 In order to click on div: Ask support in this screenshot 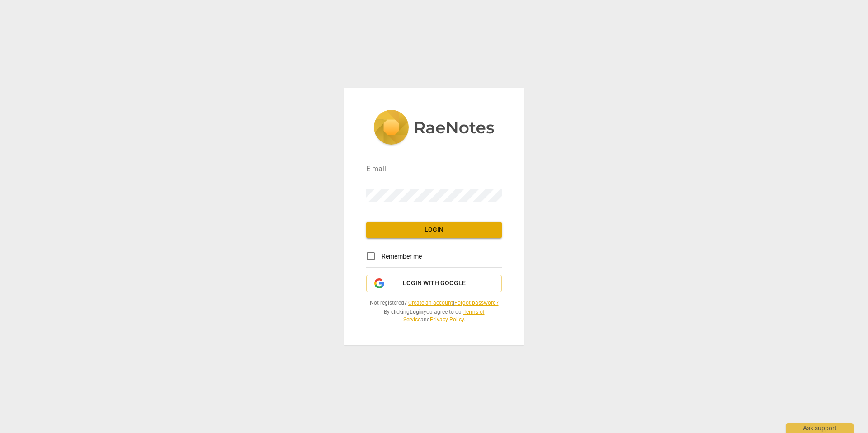, I will do `click(820, 428)`.